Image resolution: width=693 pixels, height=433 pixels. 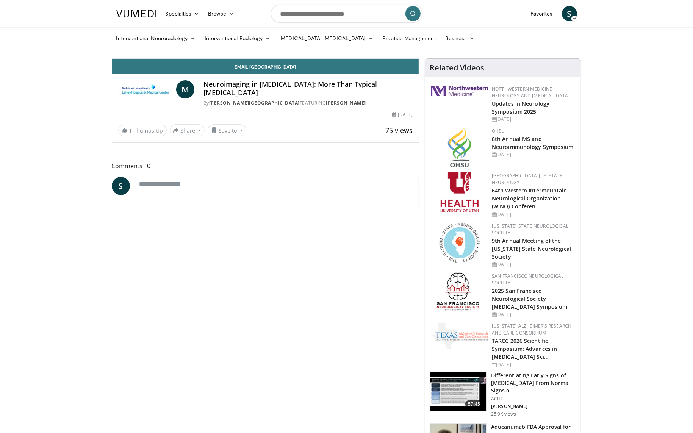 I want to click on a: M, so click(x=185, y=89).